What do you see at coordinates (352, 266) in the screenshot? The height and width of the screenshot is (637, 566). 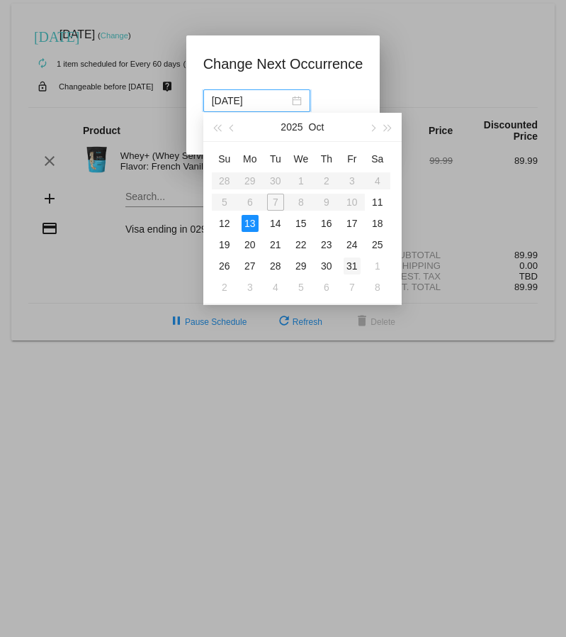 I see `td: 10/31/2025` at bounding box center [352, 266].